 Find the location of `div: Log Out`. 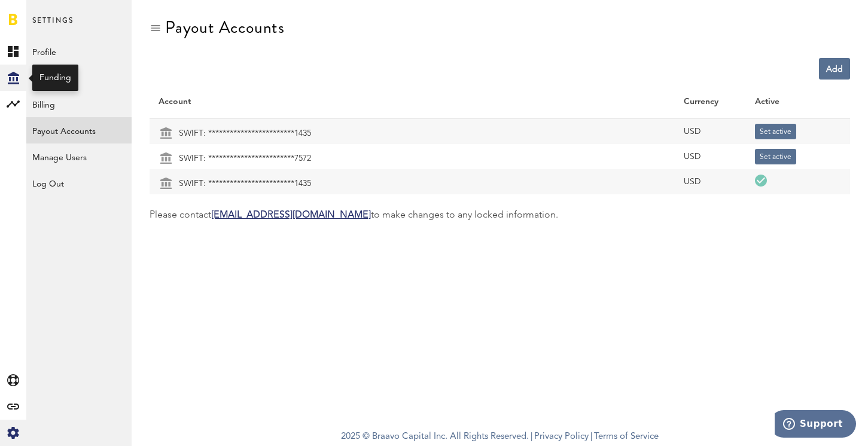

div: Log Out is located at coordinates (79, 181).